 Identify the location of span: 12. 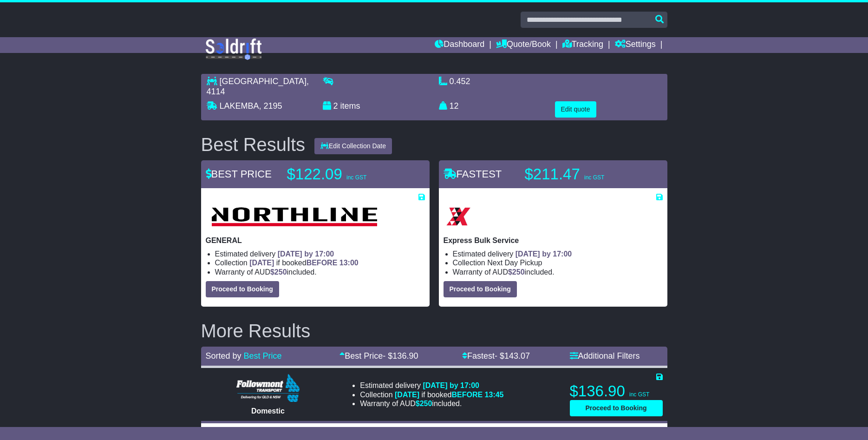
(454, 106).